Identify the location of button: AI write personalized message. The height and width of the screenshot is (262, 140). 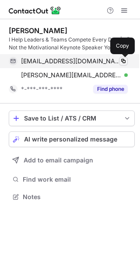
(72, 139).